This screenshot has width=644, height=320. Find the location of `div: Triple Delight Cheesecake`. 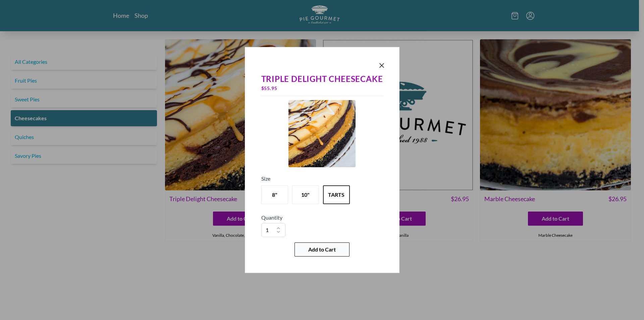

div: Triple Delight Cheesecake is located at coordinates (322, 79).